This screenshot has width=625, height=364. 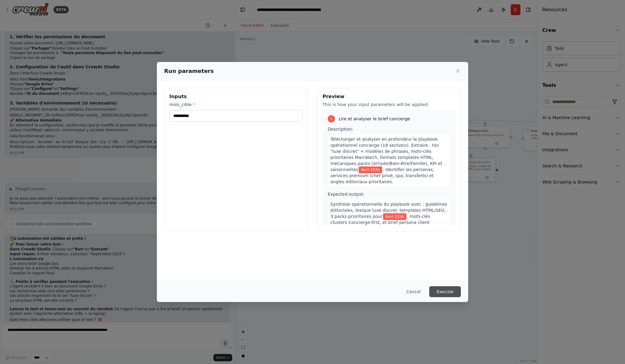 What do you see at coordinates (445, 292) in the screenshot?
I see `button: Execute` at bounding box center [445, 292].